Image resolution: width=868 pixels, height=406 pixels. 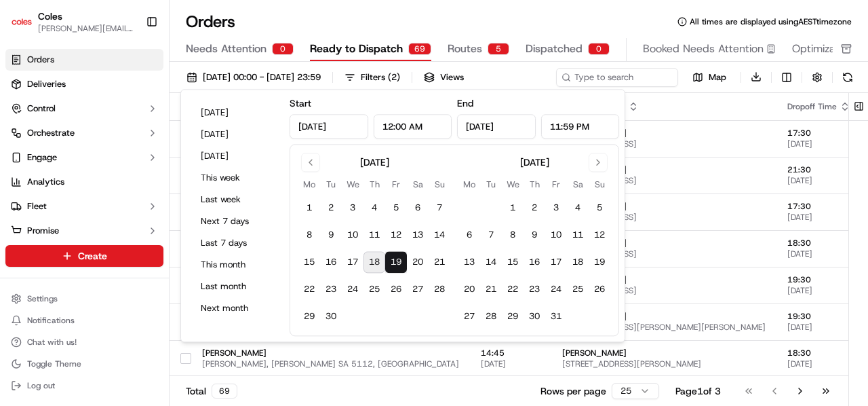 I want to click on button: Map, so click(x=709, y=77).